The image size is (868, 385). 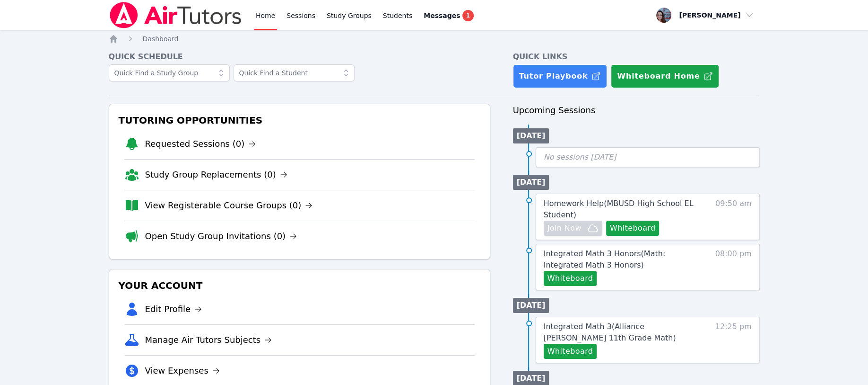 I want to click on a: View Expenses, so click(x=182, y=370).